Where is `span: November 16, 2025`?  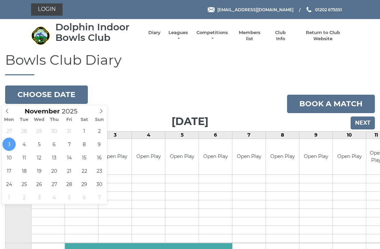
span: November 16, 2025 is located at coordinates (99, 158).